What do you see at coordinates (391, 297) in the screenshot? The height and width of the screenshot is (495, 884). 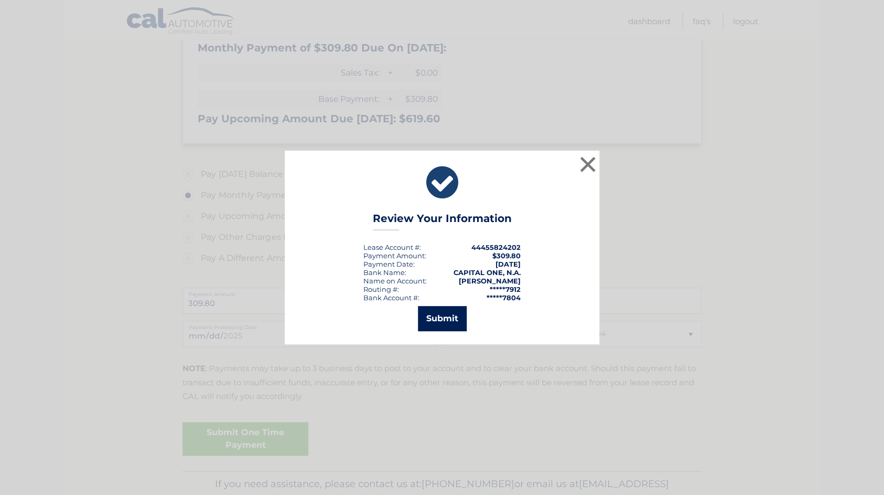 I see `div: Bank Account #:` at bounding box center [391, 297].